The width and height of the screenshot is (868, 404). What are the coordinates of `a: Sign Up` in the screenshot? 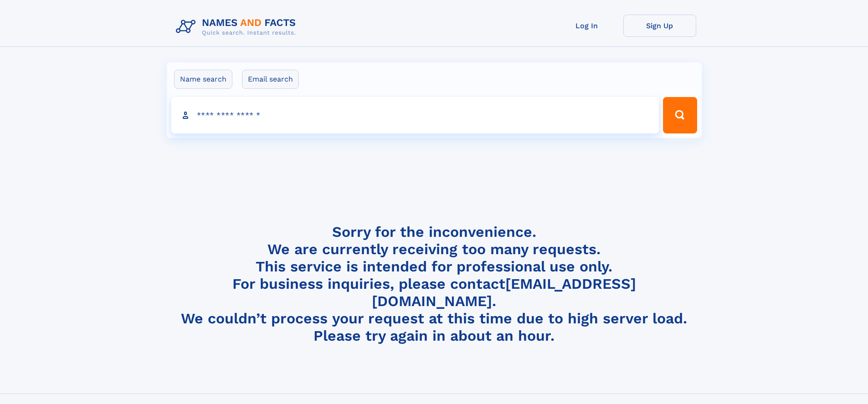 It's located at (660, 26).